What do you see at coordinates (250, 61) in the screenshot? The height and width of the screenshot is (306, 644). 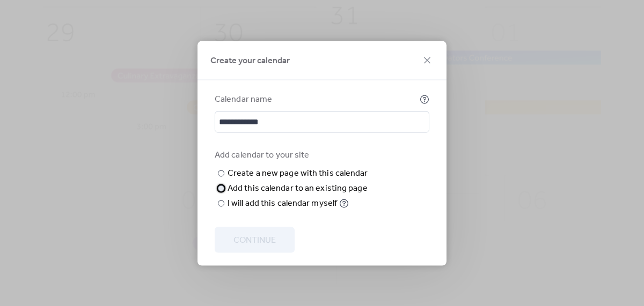 I see `span: Create your calendar` at bounding box center [250, 61].